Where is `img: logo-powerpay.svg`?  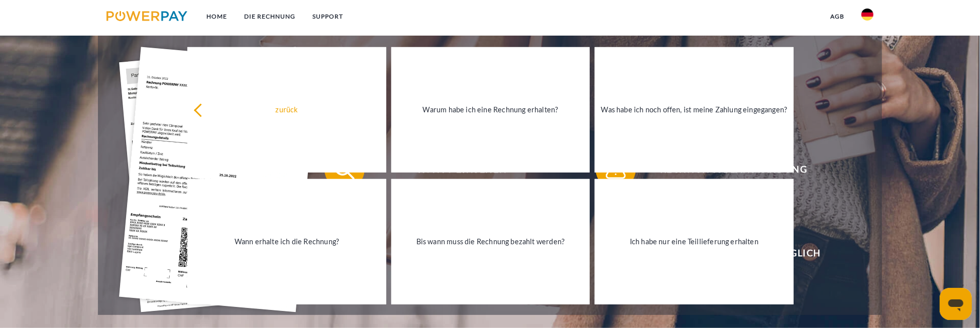
img: logo-powerpay.svg is located at coordinates (147, 16).